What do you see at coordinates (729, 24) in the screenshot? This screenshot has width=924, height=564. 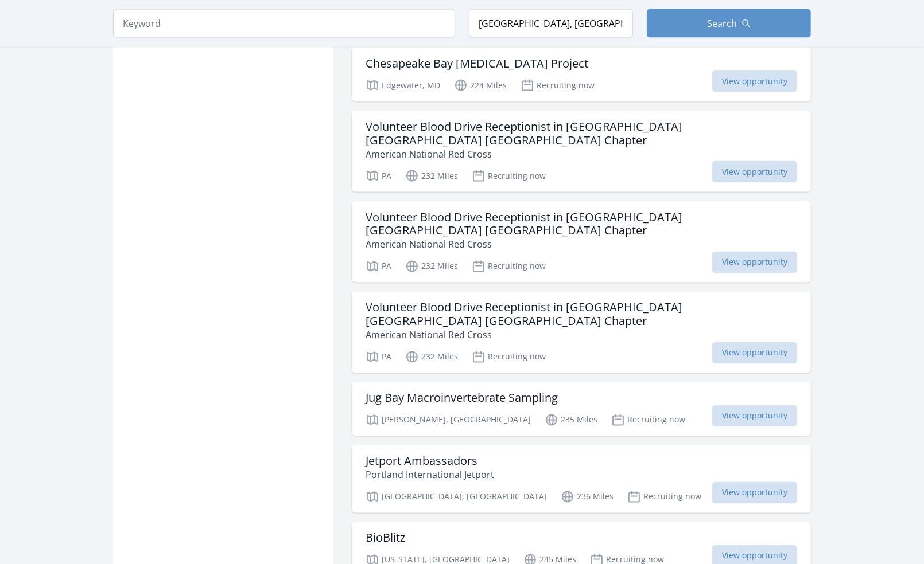 I see `button: Search` at bounding box center [729, 24].